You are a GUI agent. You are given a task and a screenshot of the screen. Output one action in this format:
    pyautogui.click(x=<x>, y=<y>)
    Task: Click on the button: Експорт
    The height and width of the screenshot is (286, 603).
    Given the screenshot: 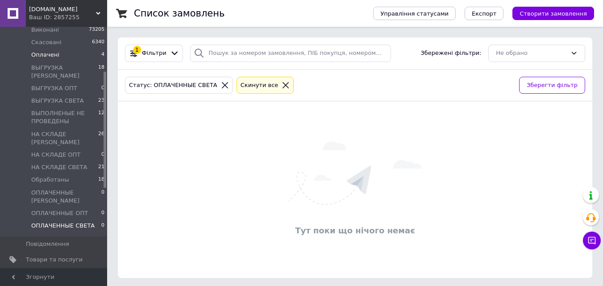 What is the action you would take?
    pyautogui.click(x=484, y=13)
    